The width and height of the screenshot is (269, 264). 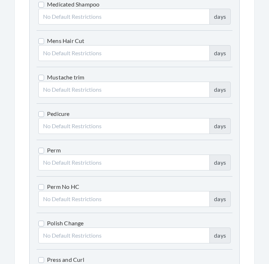 What do you see at coordinates (62, 77) in the screenshot?
I see `label: Mustache trim` at bounding box center [62, 77].